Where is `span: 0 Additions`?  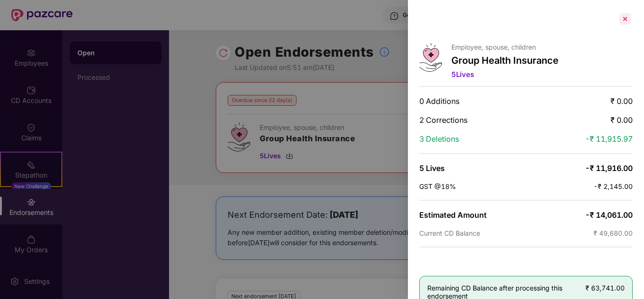 span: 0 Additions is located at coordinates (439, 101).